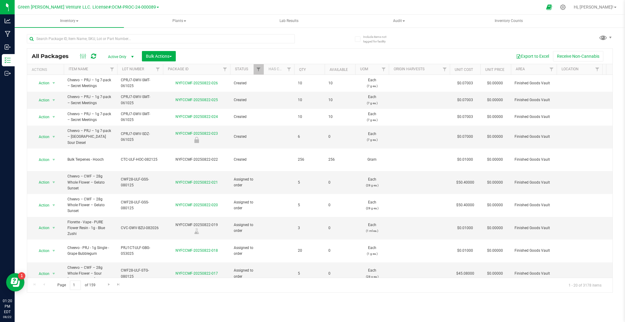 The height and width of the screenshot is (322, 625). Describe the element at coordinates (339, 70) in the screenshot. I see `a: Available` at that location.